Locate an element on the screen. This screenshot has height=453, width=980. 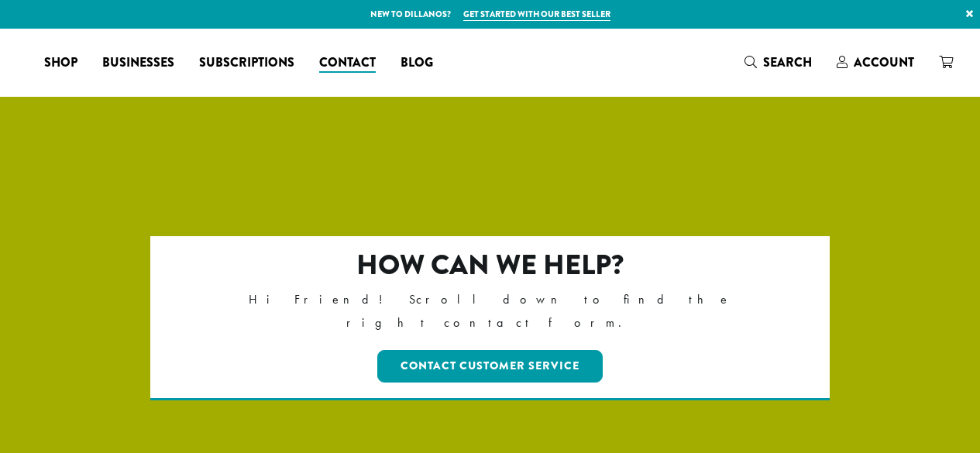
h2: How can we help? is located at coordinates (490, 265).